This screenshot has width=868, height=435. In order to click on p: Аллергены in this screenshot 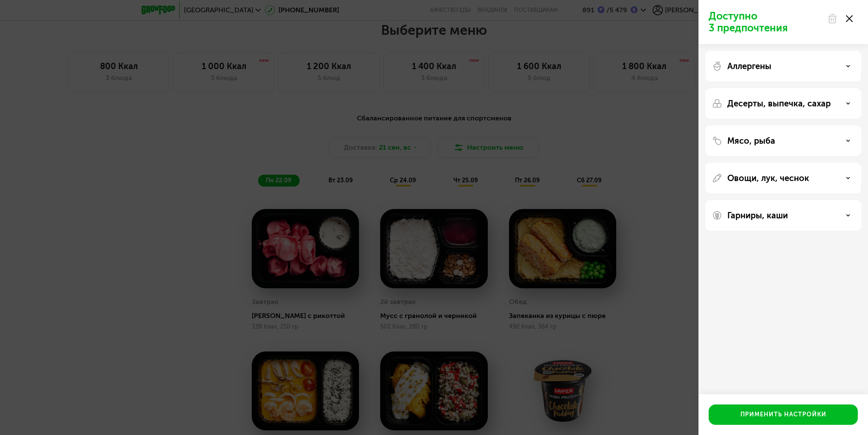, I will do `click(749, 66)`.